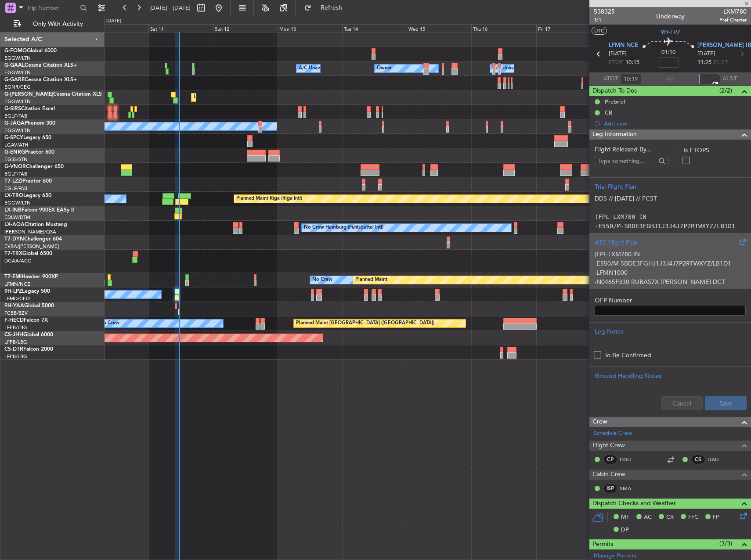 The height and width of the screenshot is (560, 751). Describe the element at coordinates (439, 28) in the screenshot. I see `div: Wed 15` at that location.